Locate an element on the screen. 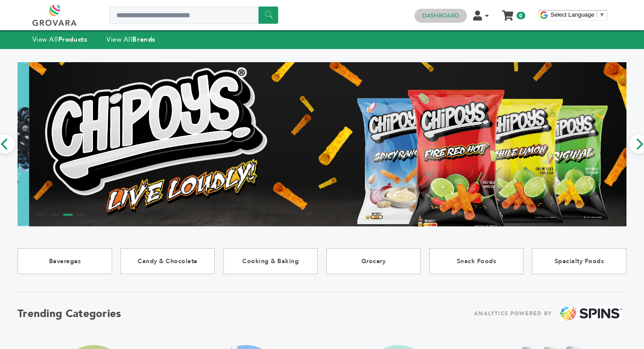  li: Page dot 1 is located at coordinates (42, 215).